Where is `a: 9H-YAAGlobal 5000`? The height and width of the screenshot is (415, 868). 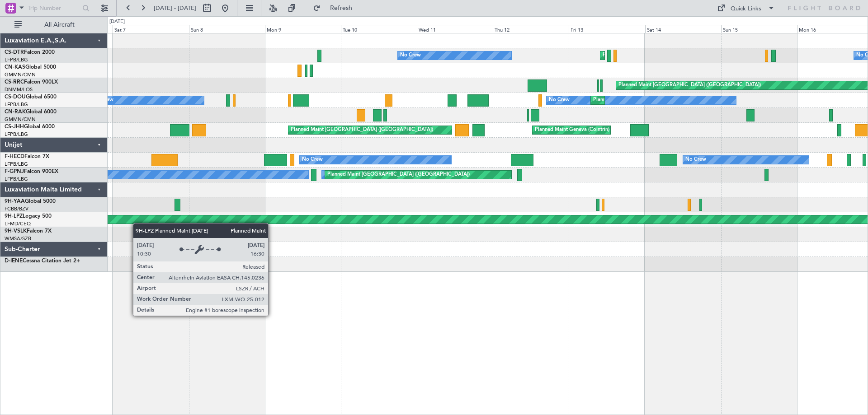 a: 9H-YAAGlobal 5000 is located at coordinates (30, 202).